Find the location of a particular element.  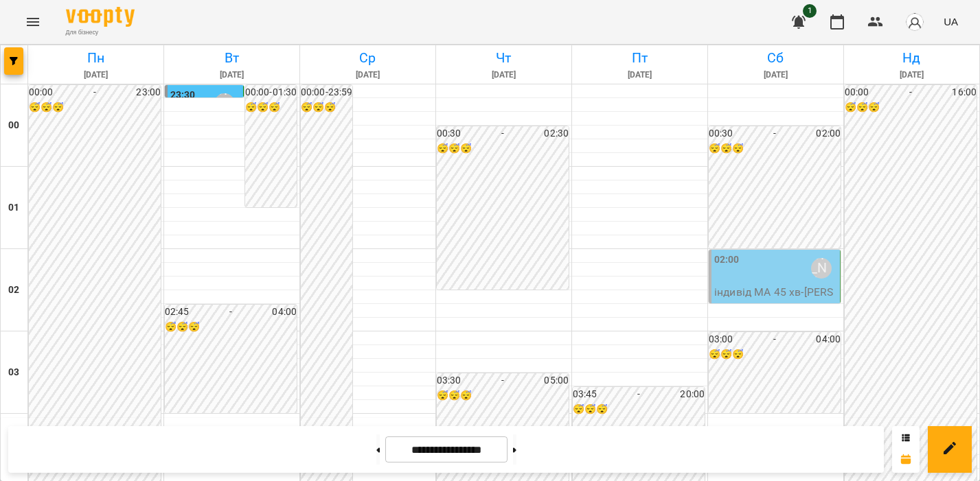

font: Вт is located at coordinates (232, 58).